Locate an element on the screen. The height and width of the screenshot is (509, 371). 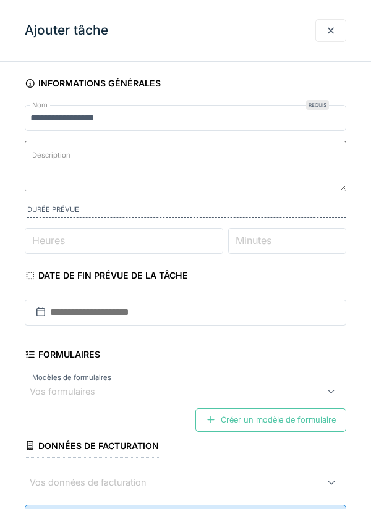
div: Date de fin prévue de la tâche is located at coordinates (106, 277).